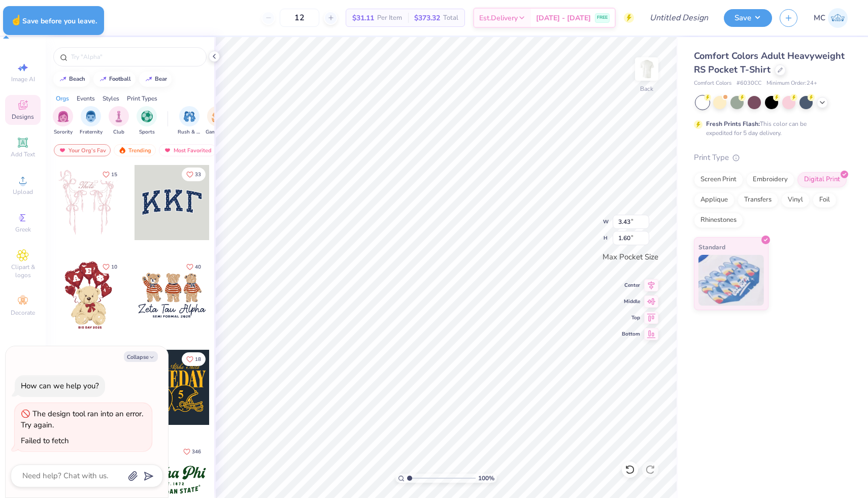  Describe the element at coordinates (838, 18) in the screenshot. I see `img: Mia Craig` at that location.